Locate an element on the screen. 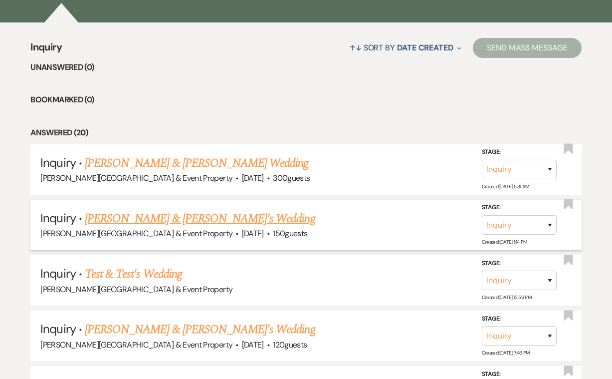 The width and height of the screenshot is (612, 379). span: 150 guests is located at coordinates (290, 233).